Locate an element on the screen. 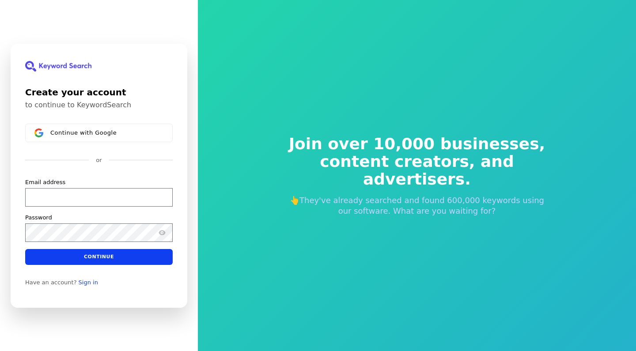 The height and width of the screenshot is (351, 636). h1: Create your account is located at coordinates (99, 92).